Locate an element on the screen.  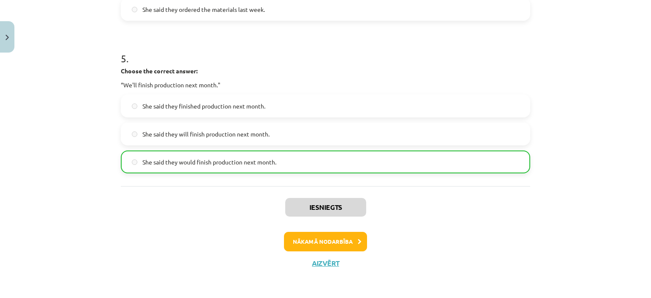
h1: 5 . is located at coordinates (326, 51).